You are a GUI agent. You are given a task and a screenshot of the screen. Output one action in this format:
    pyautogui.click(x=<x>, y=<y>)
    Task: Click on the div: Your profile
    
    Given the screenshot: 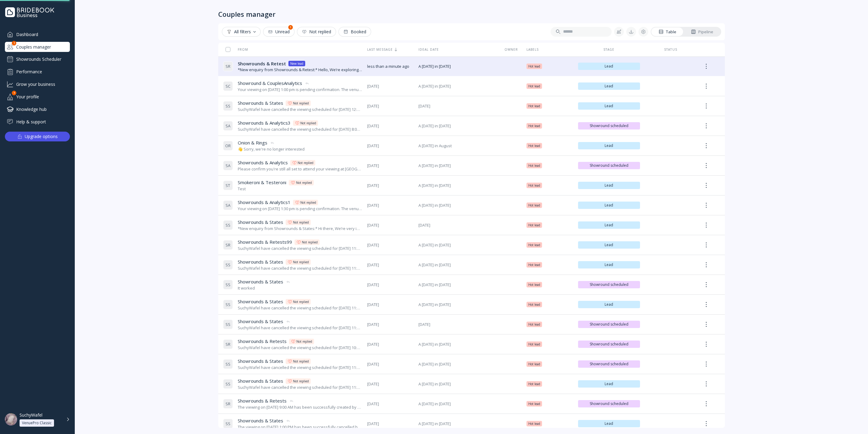 What is the action you would take?
    pyautogui.click(x=37, y=96)
    